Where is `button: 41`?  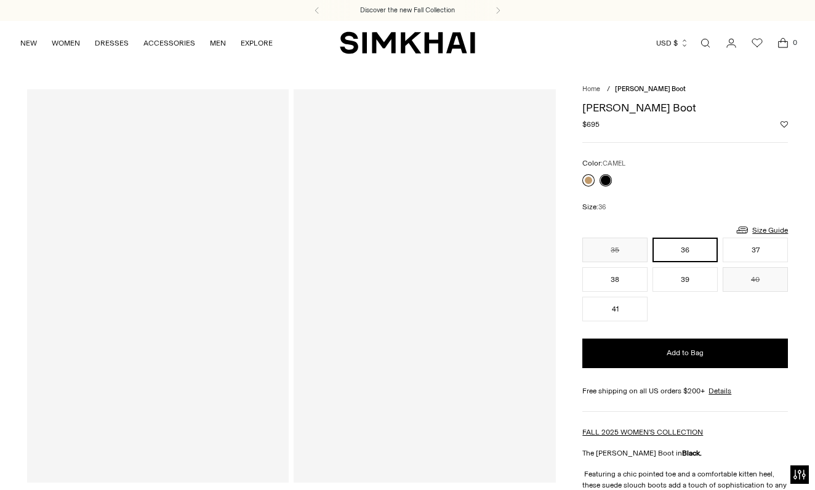 button: 41 is located at coordinates (615, 309).